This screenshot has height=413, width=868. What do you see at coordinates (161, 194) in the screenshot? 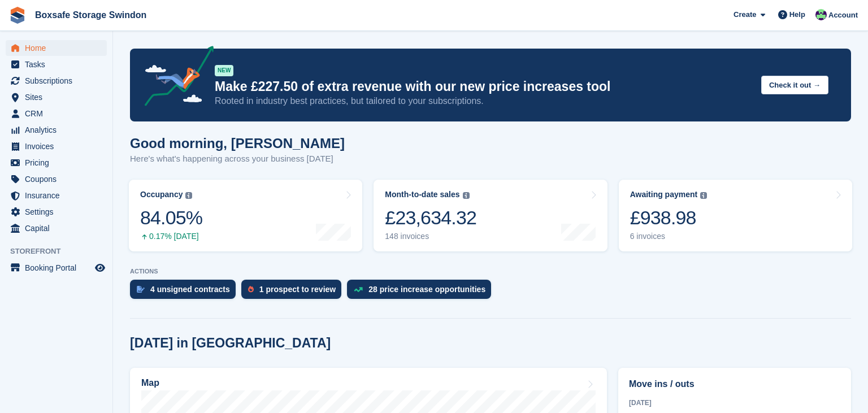
I see `div: Occupancy` at bounding box center [161, 194].